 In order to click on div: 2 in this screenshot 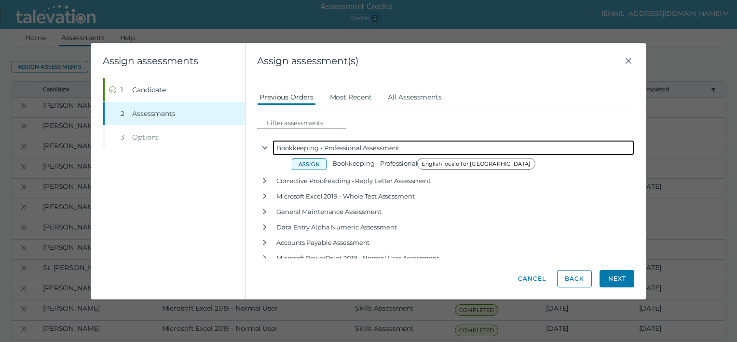, I will do `click(125, 113)`.